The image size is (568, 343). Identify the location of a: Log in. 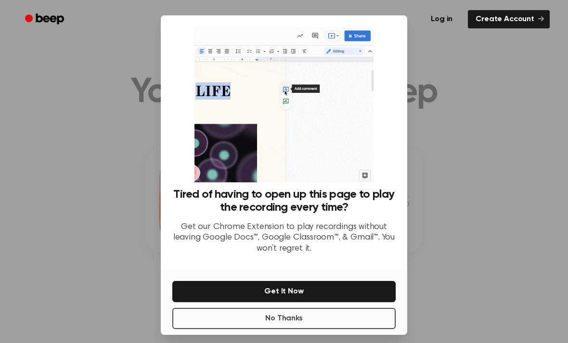
(441, 19).